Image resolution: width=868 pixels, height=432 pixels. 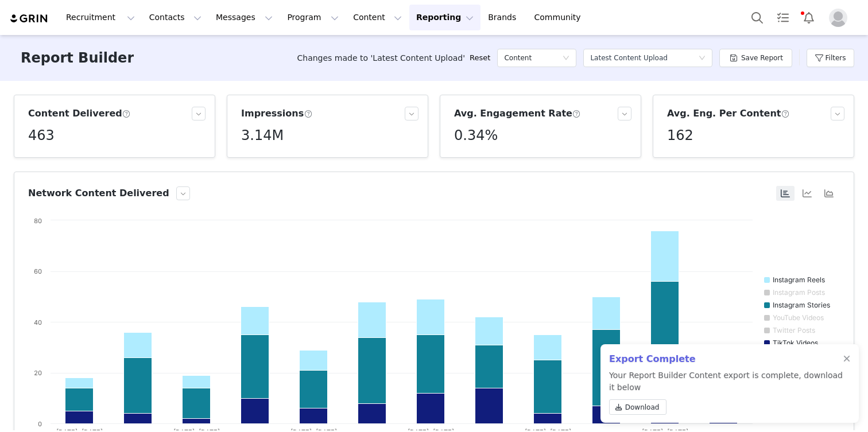 I want to click on h5: 162, so click(x=680, y=136).